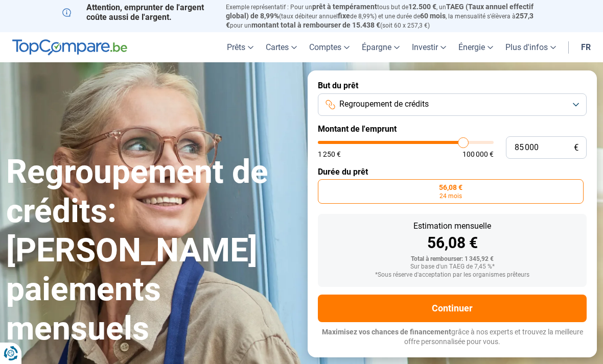 This screenshot has width=603, height=364. Describe the element at coordinates (329, 47) in the screenshot. I see `a: Comptes` at that location.